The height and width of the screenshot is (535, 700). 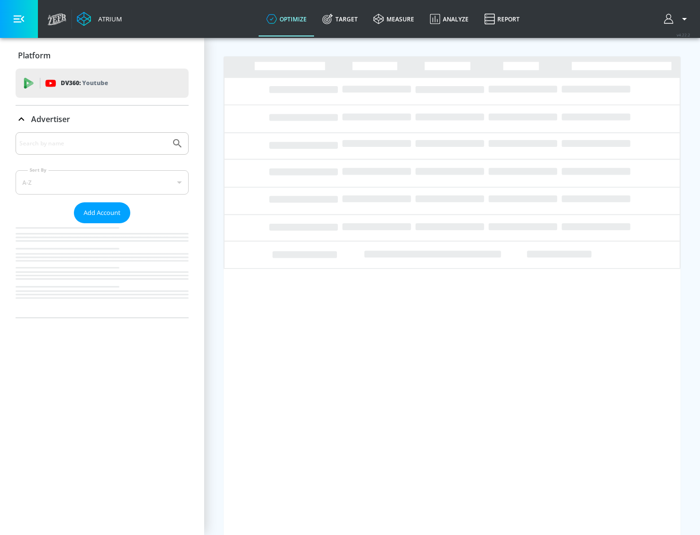 I want to click on a: Analyze, so click(x=449, y=19).